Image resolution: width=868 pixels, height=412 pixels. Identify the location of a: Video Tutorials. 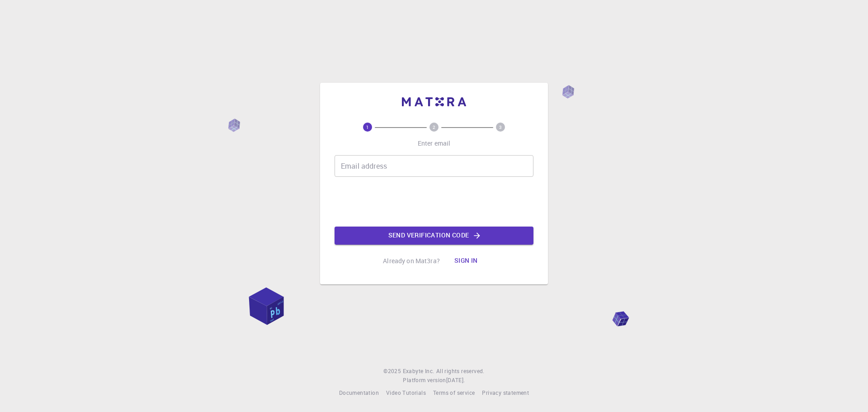
(406, 393).